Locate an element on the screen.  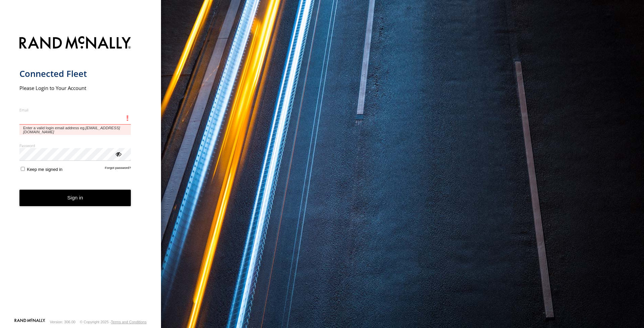
a: Terms and Conditions is located at coordinates (129, 322).